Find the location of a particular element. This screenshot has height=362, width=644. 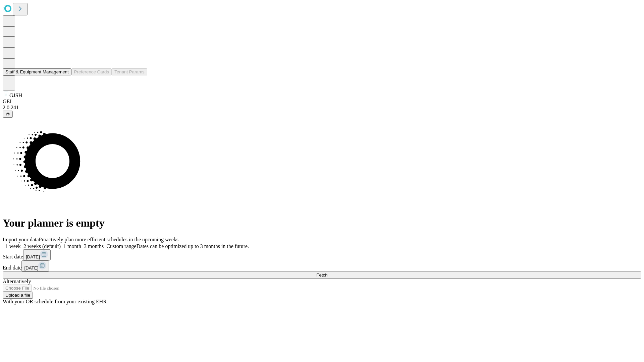

span: GJSH is located at coordinates (16, 95).